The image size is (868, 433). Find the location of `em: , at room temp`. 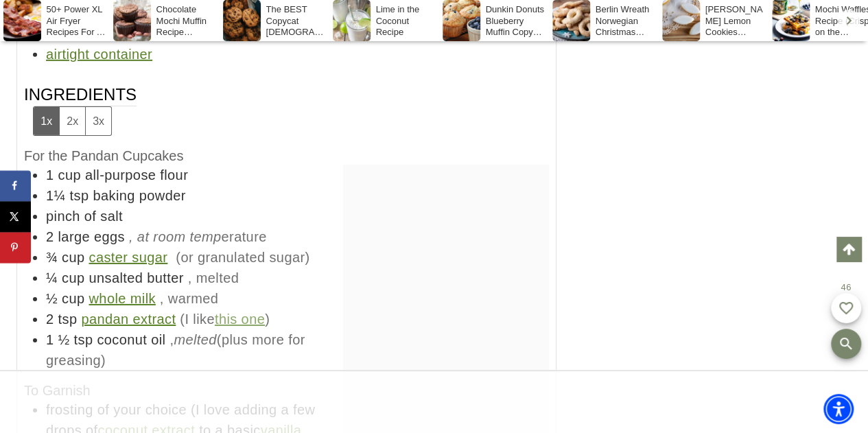

em: , at room temp is located at coordinates (175, 237).